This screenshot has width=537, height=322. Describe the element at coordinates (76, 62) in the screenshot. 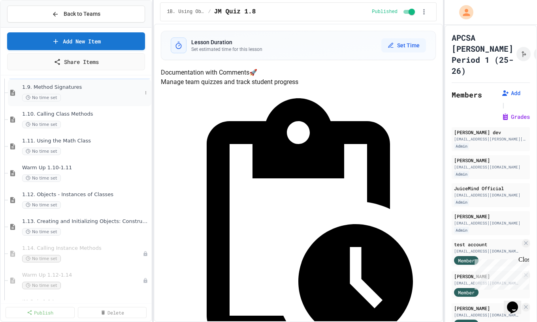

I see `a: Share Items` at that location.